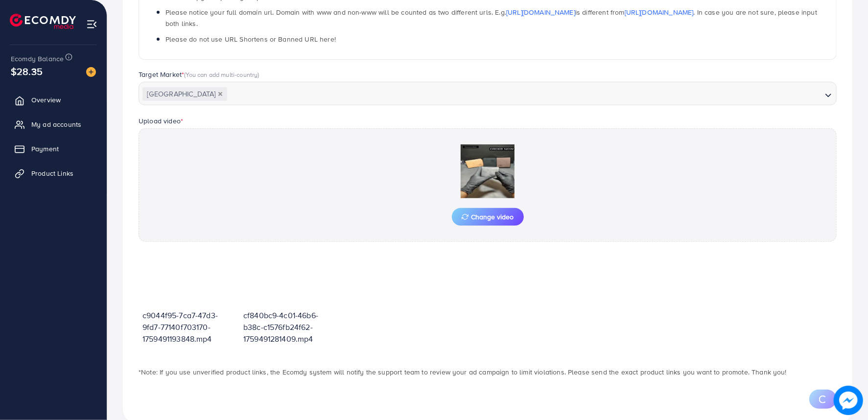 The image size is (868, 420). What do you see at coordinates (488, 372) in the screenshot?
I see `p: *Note: If you use unverified product links, the Ecomdy system will notify the support team to rev...` at bounding box center [488, 372].